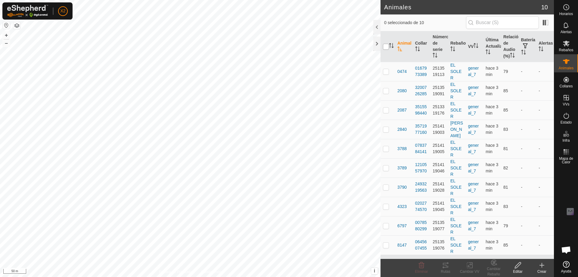  I want to click on a: Política de Privacidad, so click(176, 271).